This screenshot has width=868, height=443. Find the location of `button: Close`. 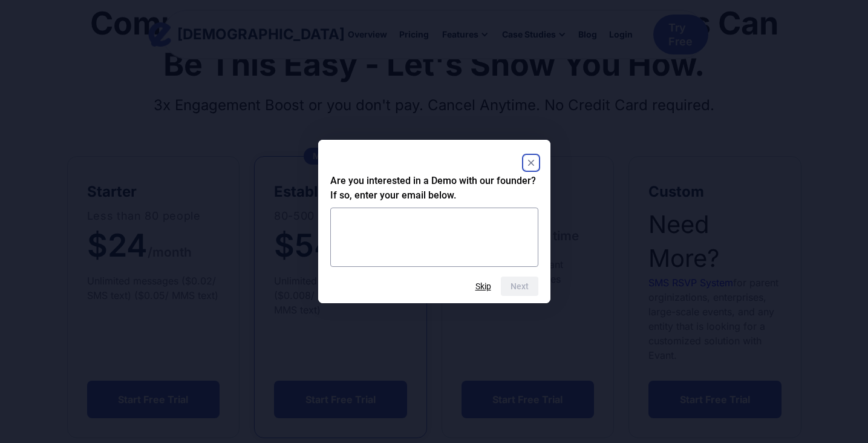

button: Close is located at coordinates (532, 163).